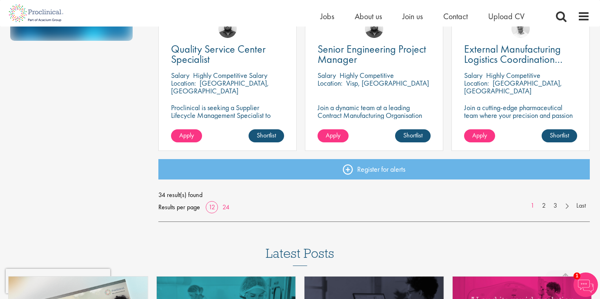 Image resolution: width=600 pixels, height=299 pixels. I want to click on a: Jobs, so click(328, 16).